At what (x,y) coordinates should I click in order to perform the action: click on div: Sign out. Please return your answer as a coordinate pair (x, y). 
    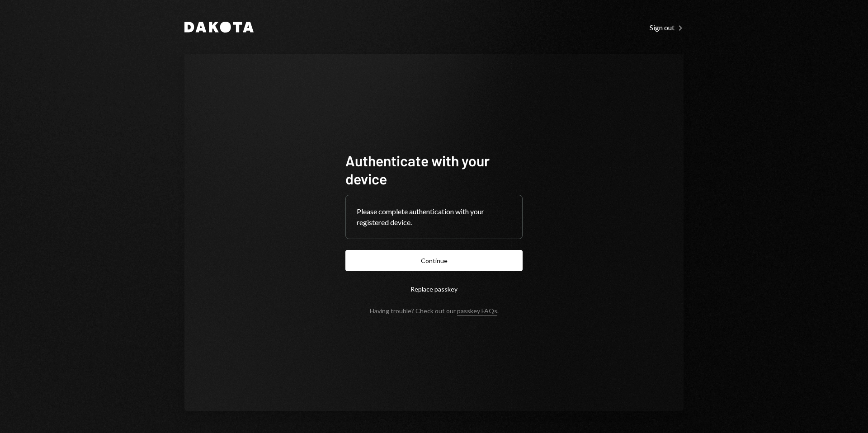
    Looking at the image, I should click on (667, 27).